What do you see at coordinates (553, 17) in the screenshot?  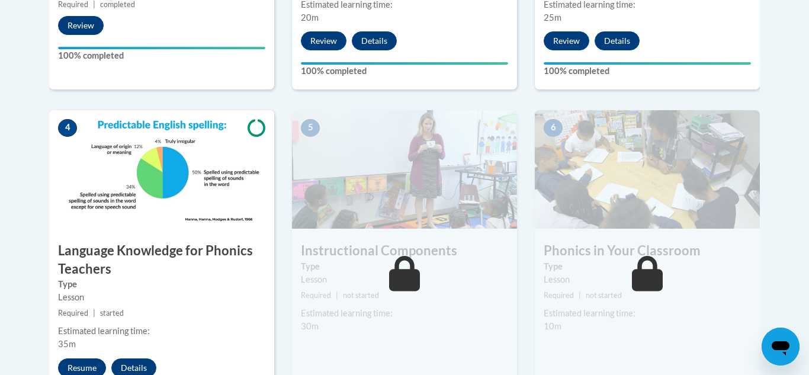 I see `span: 25m` at bounding box center [553, 17].